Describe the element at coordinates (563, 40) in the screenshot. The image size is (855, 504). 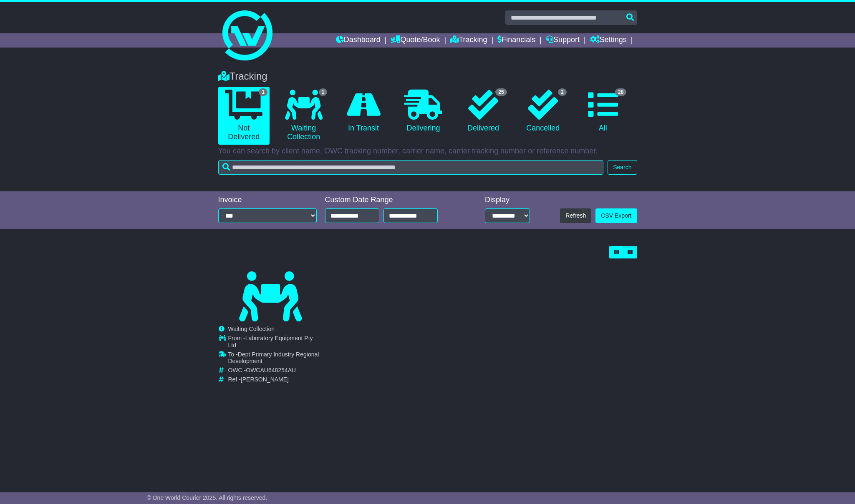
I see `a: Support` at that location.